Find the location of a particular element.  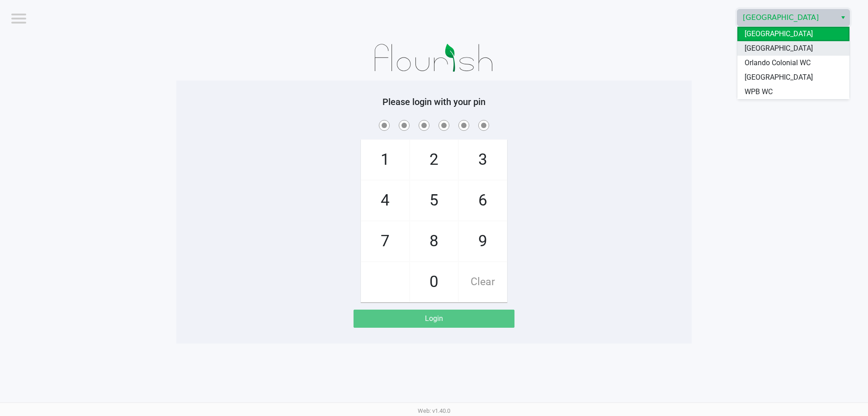

span: Orlando Colonial WC is located at coordinates (778, 63).